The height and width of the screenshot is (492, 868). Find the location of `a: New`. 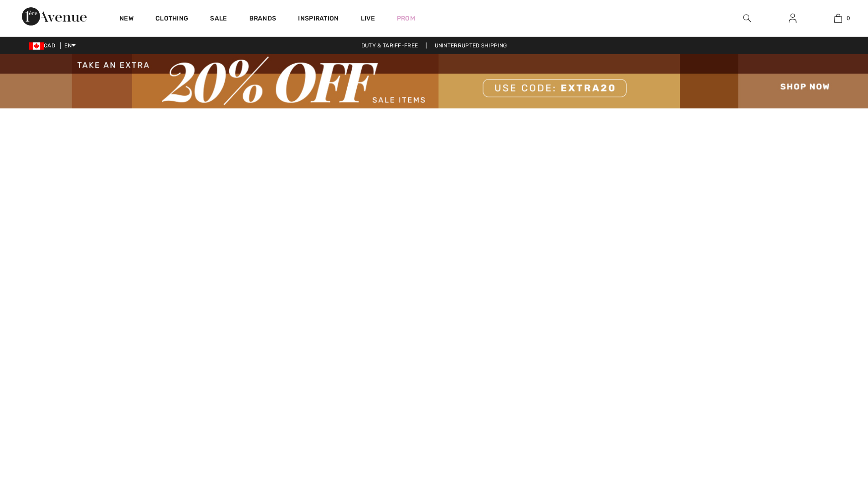

a: New is located at coordinates (127, 19).